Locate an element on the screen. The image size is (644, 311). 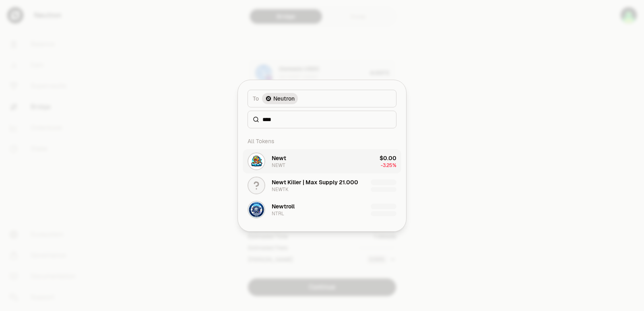
button: NTRL LogoNewtrollNTRL is located at coordinates (322, 209).